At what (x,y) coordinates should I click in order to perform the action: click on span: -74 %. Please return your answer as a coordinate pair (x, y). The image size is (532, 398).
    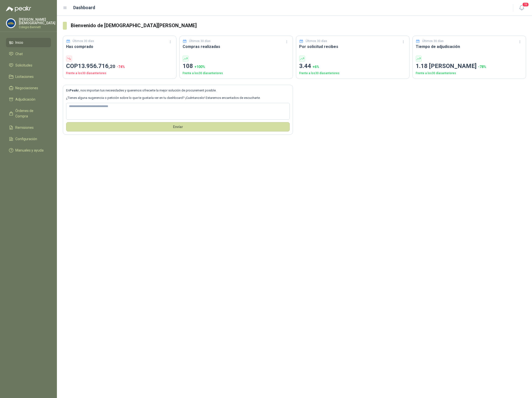
    Looking at the image, I should click on (121, 67).